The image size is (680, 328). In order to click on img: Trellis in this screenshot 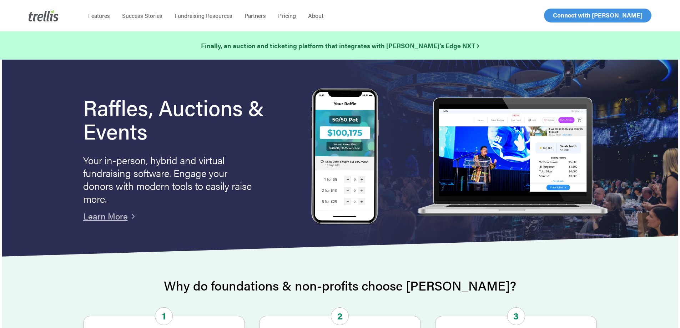, I will do `click(44, 16)`.